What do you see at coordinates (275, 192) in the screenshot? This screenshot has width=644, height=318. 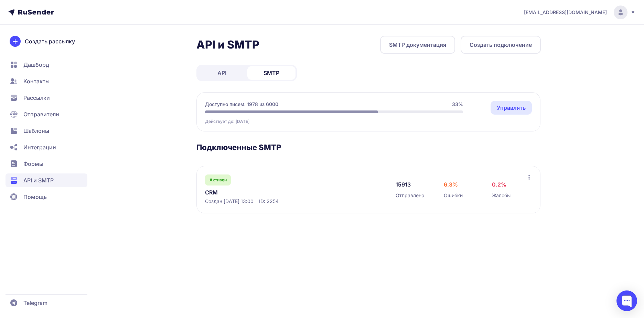 I see `a: CRM` at bounding box center [275, 192].